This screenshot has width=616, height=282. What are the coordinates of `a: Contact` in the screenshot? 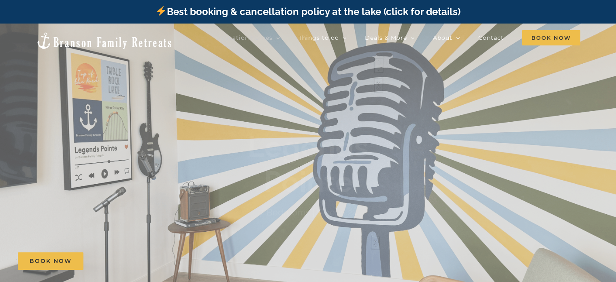 It's located at (491, 38).